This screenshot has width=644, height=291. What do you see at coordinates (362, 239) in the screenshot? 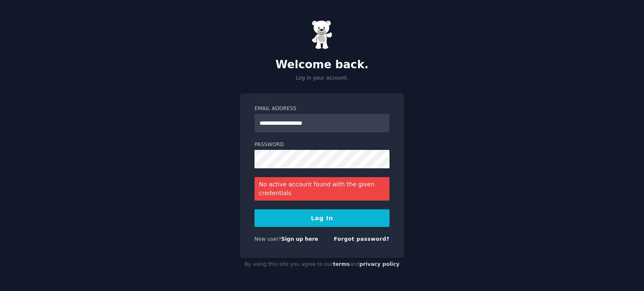
I see `a: Forgot password?` at bounding box center [362, 239].